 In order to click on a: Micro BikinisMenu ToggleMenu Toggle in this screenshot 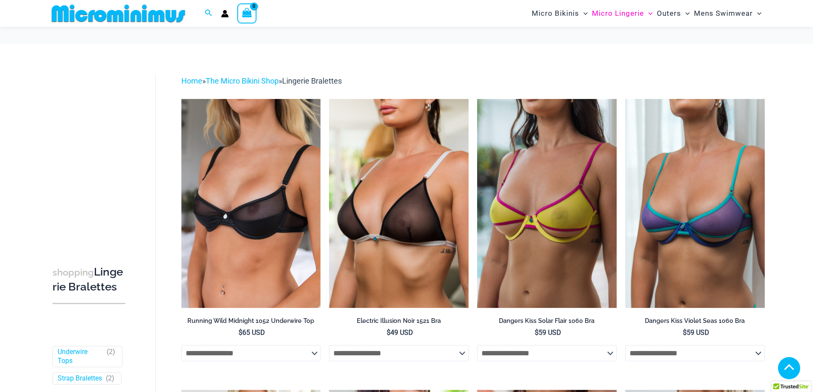, I will do `click(560, 13)`.